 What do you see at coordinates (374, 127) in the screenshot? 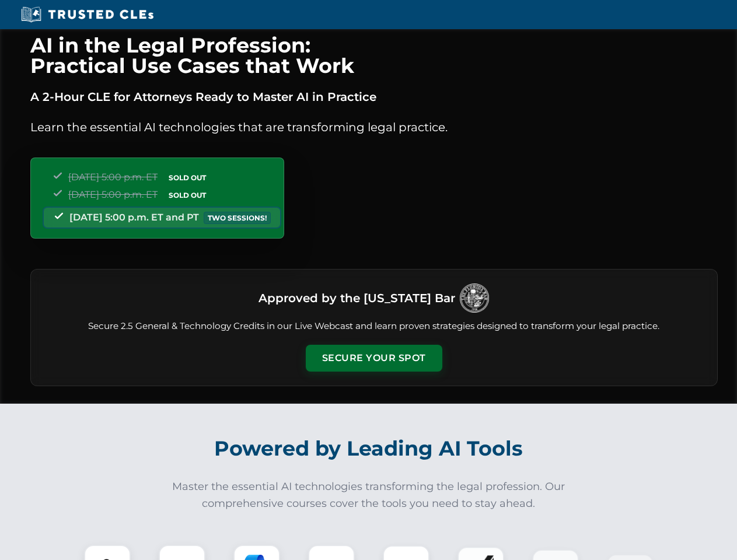
I see `p: Learn the essential AI technologies that are transforming legal practice.` at bounding box center [374, 127].